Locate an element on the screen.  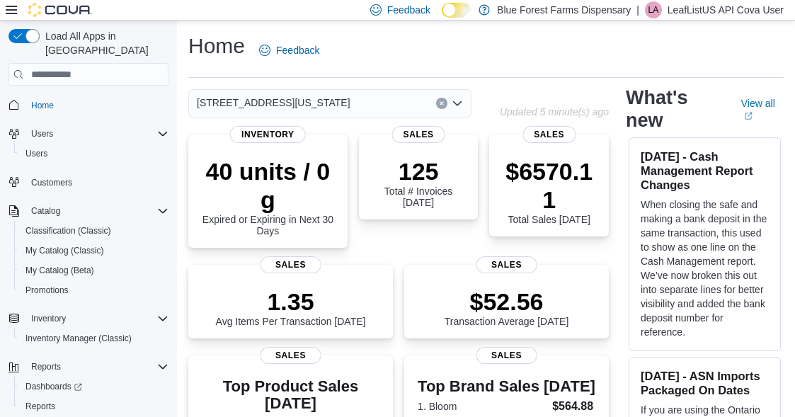
a: Reports is located at coordinates (40, 406).